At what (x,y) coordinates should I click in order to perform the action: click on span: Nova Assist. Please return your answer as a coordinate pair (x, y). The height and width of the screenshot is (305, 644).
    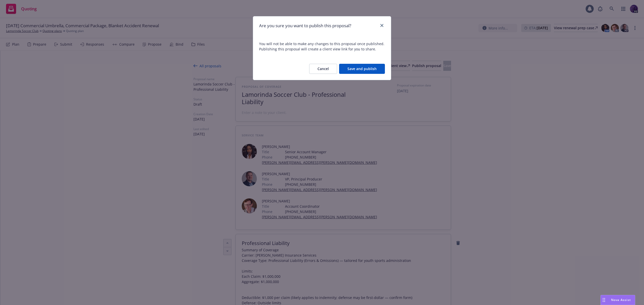
    Looking at the image, I should click on (621, 300).